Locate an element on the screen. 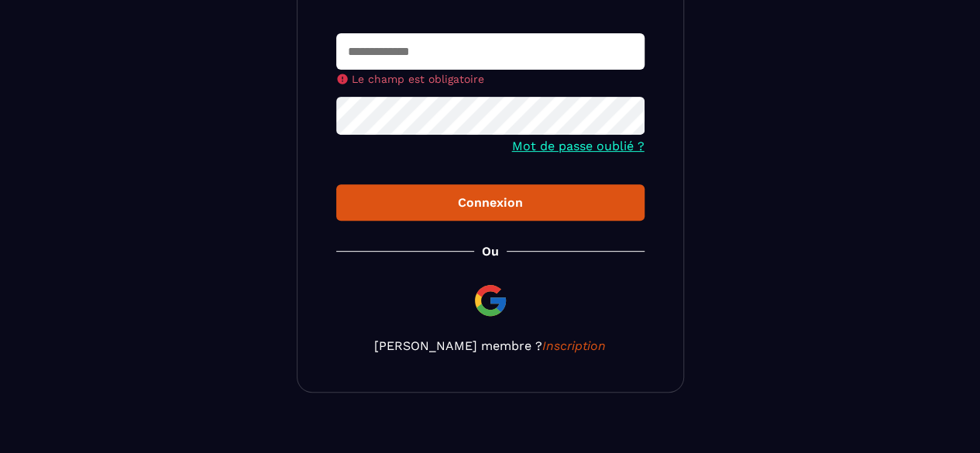 The width and height of the screenshot is (980, 453). button: Connexion is located at coordinates (490, 202).